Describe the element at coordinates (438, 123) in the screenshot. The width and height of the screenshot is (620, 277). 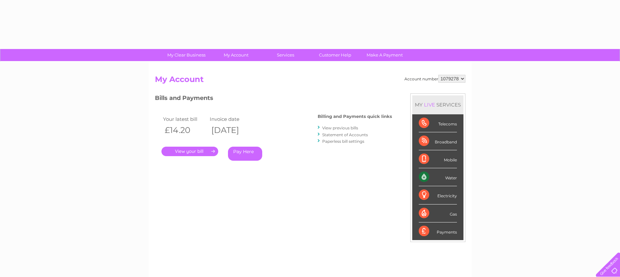
I see `div: Telecoms` at that location.